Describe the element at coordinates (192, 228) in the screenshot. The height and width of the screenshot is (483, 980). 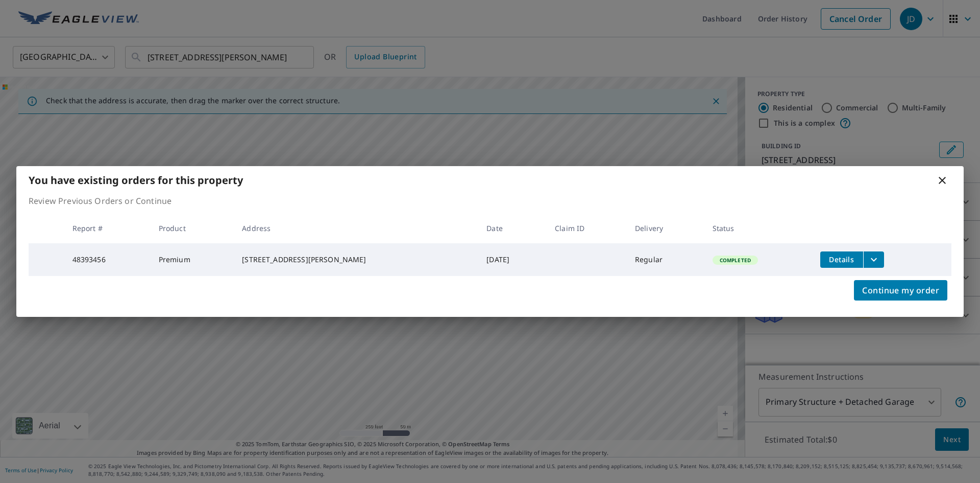
I see `th: Product` at that location.